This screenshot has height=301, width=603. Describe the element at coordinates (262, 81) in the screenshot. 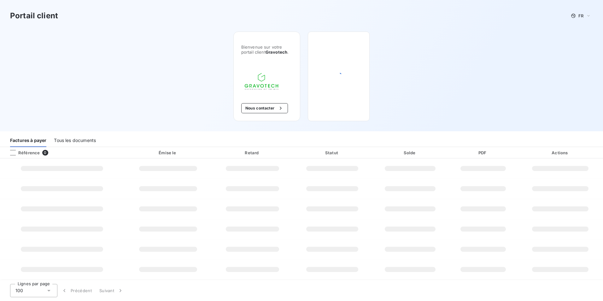

I see `img: Company logo` at that location.